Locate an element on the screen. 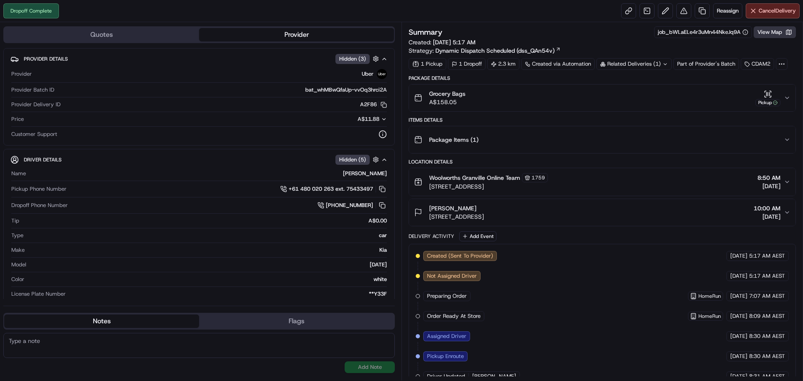  span: Provider Batch ID is located at coordinates (33, 90).